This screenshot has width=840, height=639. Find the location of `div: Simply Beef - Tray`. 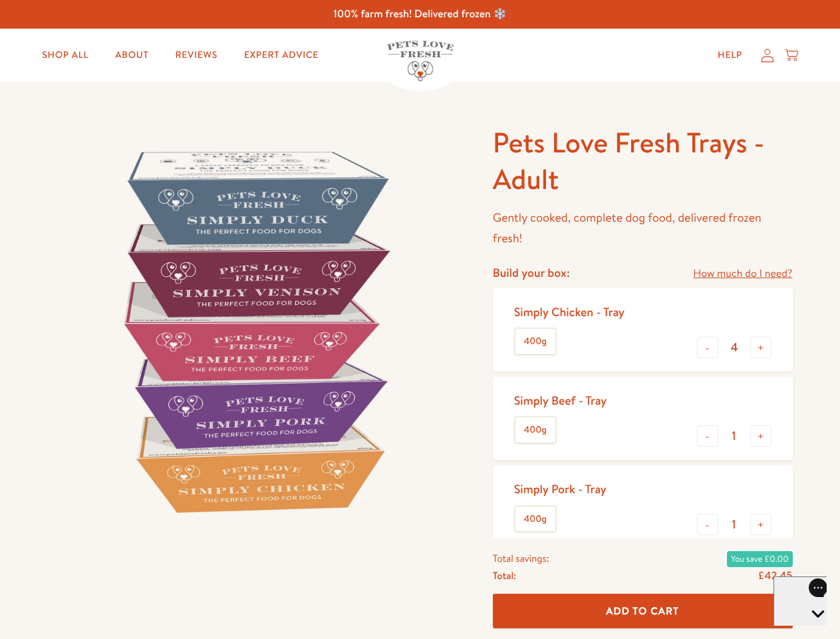

div: Simply Beef - Tray is located at coordinates (560, 400).